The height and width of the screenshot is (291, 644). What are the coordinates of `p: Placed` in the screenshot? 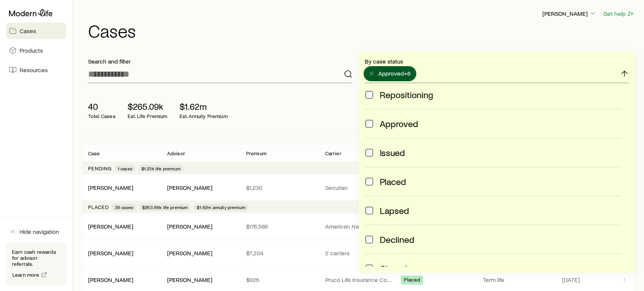 It's located at (98, 207).